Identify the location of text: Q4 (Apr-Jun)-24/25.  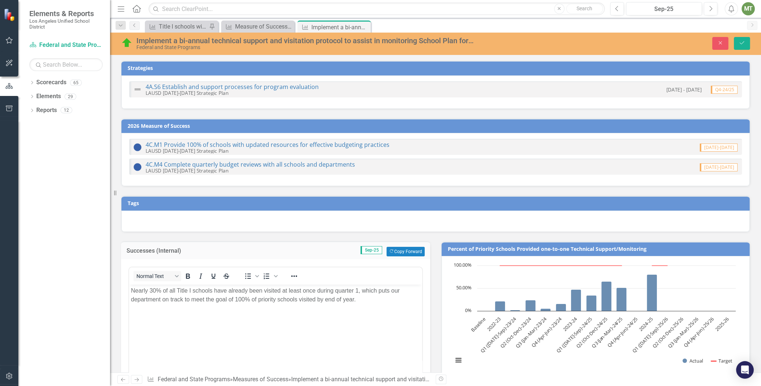
(622, 333).